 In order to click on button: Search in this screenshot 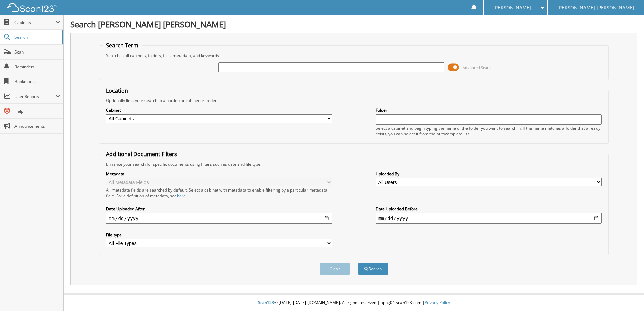, I will do `click(373, 269)`.